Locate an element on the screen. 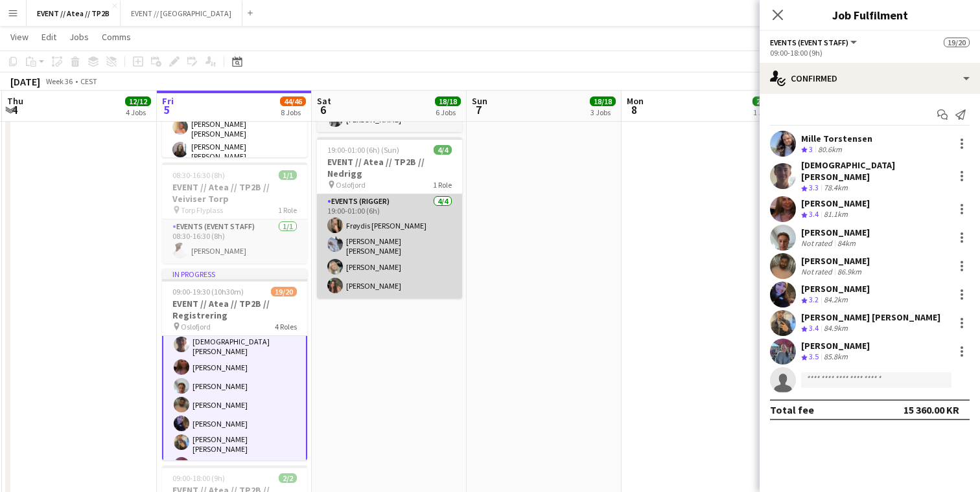  div: 19:00-01:00 (6h) (Sun)4/4EVENT // Atea // TP2B // Nedrigg Oslofjord1 RoleEvents (Rigger)4/419:00-... is located at coordinates (389, 218).